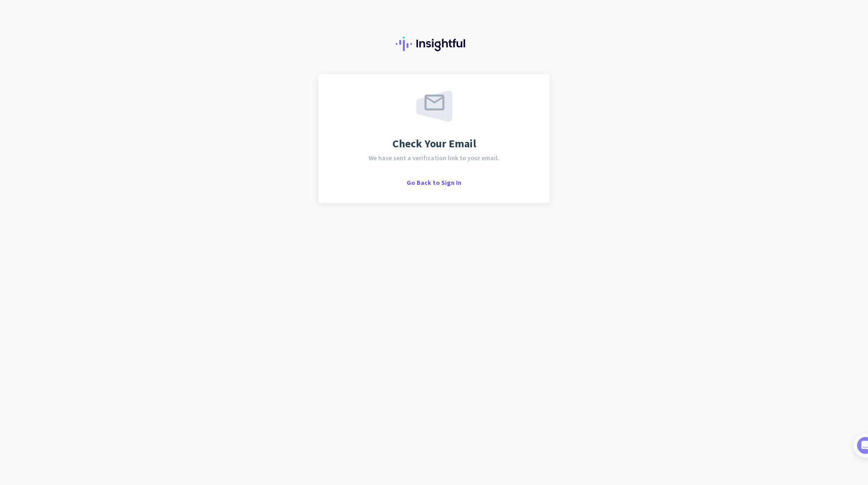 This screenshot has width=868, height=485. What do you see at coordinates (434, 44) in the screenshot?
I see `img: Insightful` at bounding box center [434, 44].